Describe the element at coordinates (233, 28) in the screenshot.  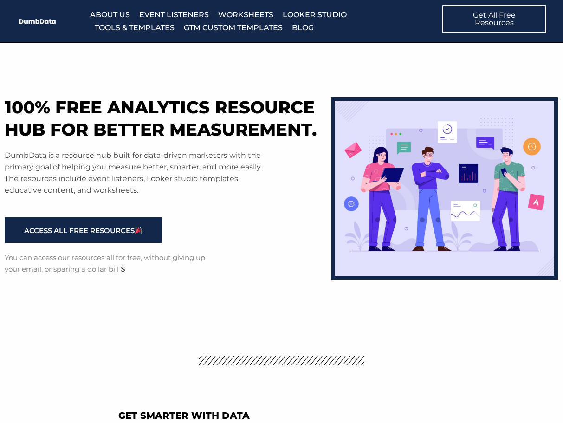
I see `a: GTM Custom Templates` at that location.